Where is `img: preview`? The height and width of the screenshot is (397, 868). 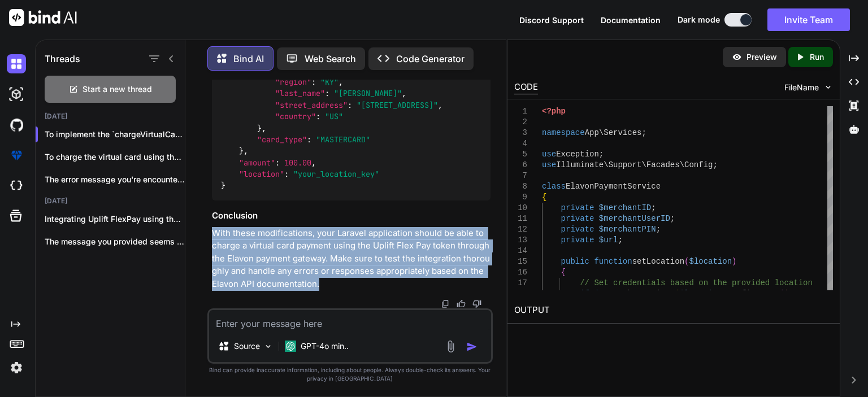
img: preview is located at coordinates (737, 58).